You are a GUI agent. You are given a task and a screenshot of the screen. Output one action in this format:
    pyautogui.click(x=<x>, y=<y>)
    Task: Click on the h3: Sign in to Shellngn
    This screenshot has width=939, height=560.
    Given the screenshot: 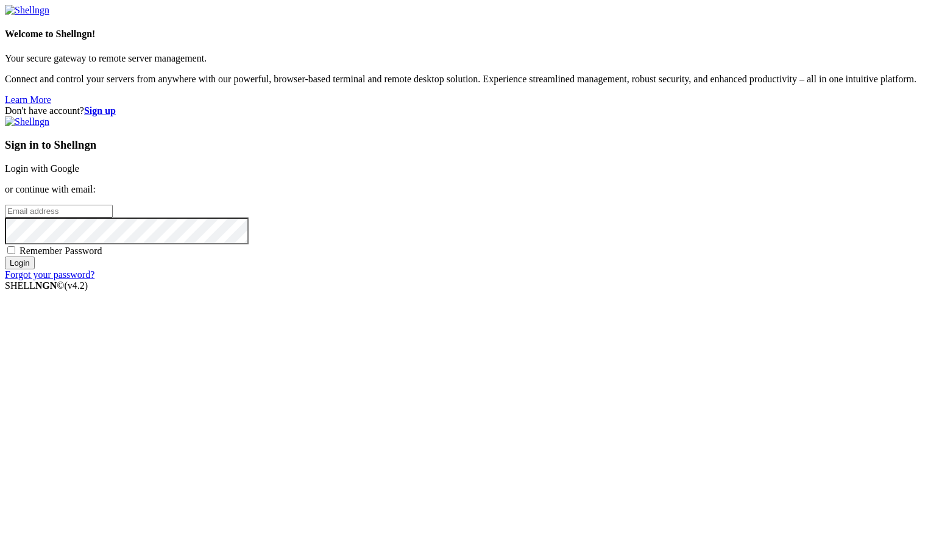 What is the action you would take?
    pyautogui.click(x=470, y=145)
    